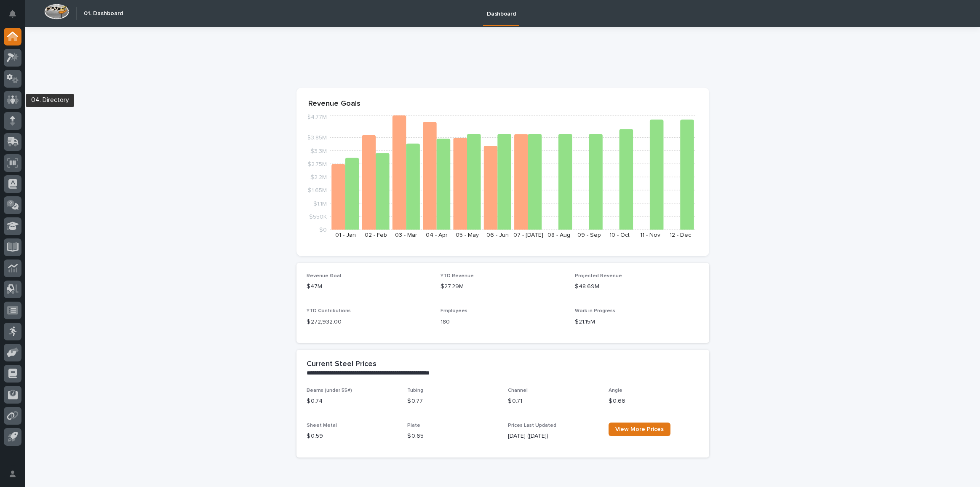 The height and width of the screenshot is (487, 980). Describe the element at coordinates (553, 401) in the screenshot. I see `p: $ 0.71` at that location.